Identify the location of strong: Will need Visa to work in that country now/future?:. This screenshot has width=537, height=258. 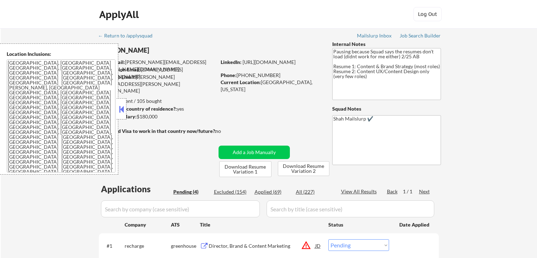
(158, 131).